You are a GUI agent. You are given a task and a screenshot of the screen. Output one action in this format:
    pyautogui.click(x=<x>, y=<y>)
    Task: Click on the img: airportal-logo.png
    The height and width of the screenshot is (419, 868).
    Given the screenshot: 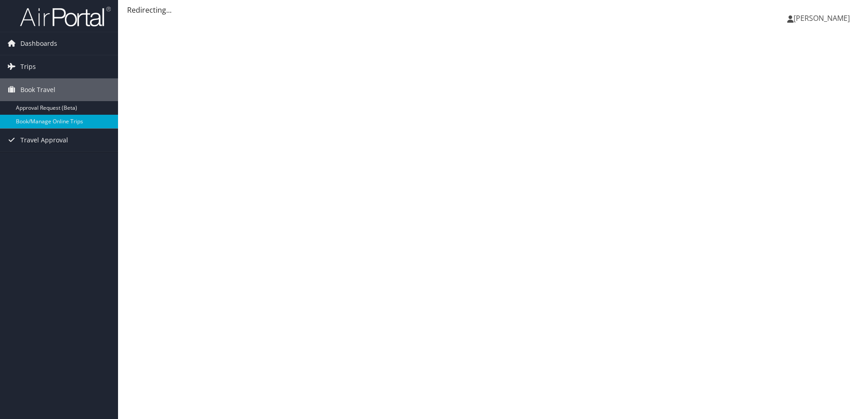 What is the action you would take?
    pyautogui.click(x=66, y=16)
    